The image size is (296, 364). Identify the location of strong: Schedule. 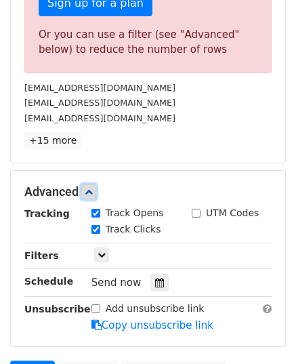
(49, 281).